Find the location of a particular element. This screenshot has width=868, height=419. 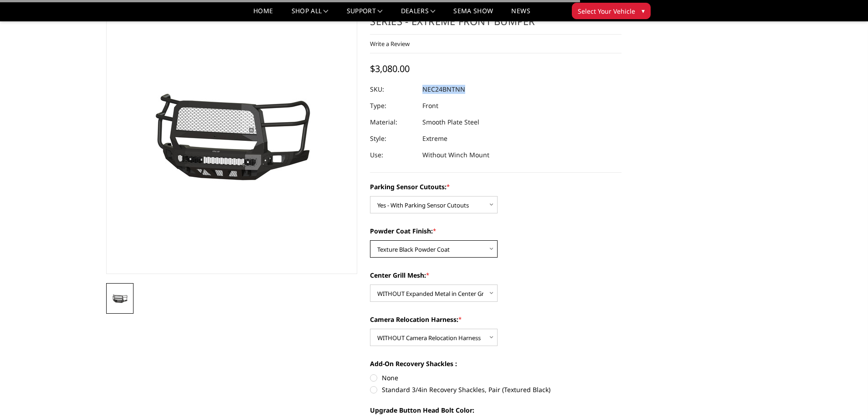

dd: NEC24BNTNN is located at coordinates (444, 90).